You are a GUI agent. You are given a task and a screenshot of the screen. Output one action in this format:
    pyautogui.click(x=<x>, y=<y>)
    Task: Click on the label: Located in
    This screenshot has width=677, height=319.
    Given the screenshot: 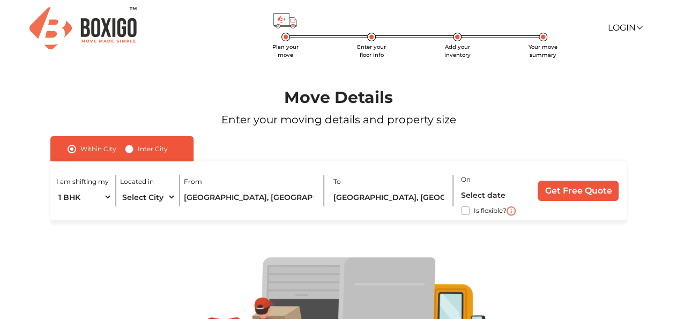 What is the action you would take?
    pyautogui.click(x=137, y=182)
    